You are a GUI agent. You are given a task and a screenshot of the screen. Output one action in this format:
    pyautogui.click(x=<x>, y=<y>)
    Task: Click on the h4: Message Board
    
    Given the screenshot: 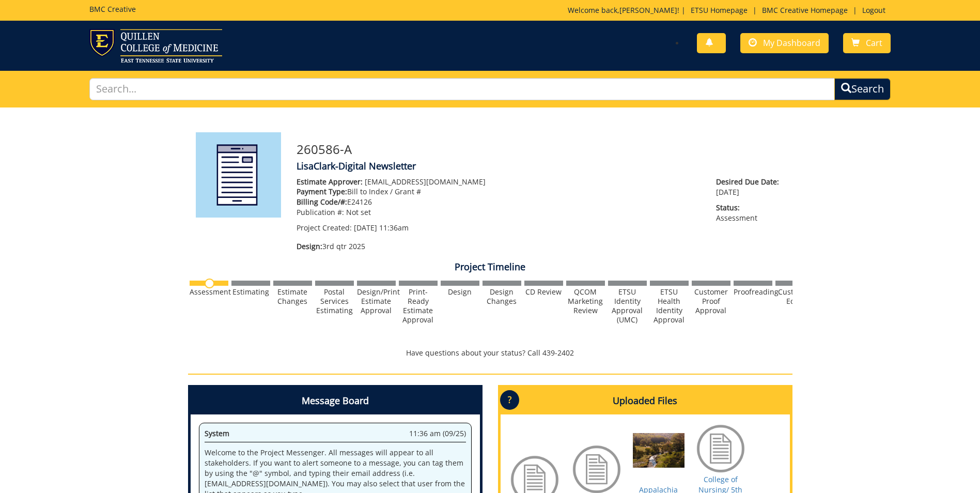 What is the action you would take?
    pyautogui.click(x=335, y=401)
    